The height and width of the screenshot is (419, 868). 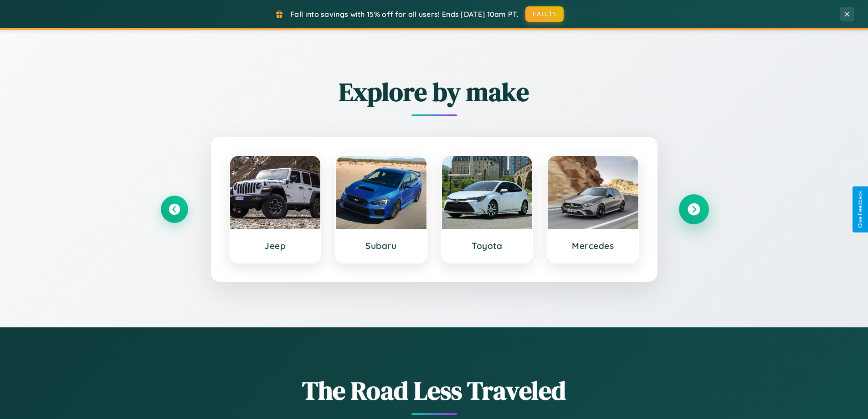 I want to click on h3: Subaru, so click(x=381, y=246).